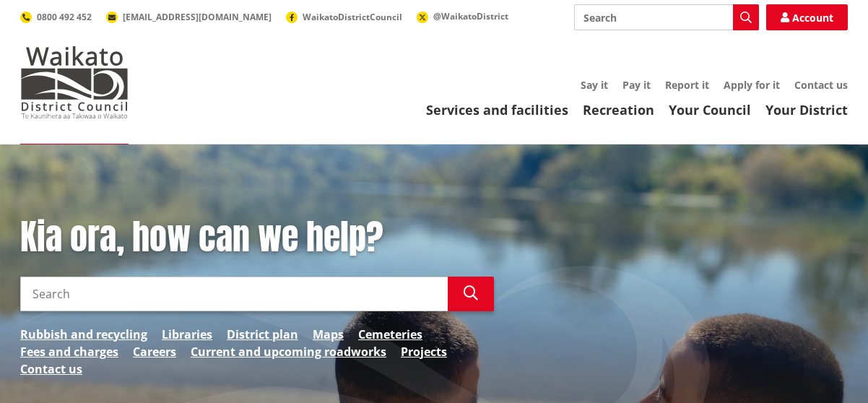 Image resolution: width=868 pixels, height=403 pixels. Describe the element at coordinates (424, 351) in the screenshot. I see `a: Projects` at that location.